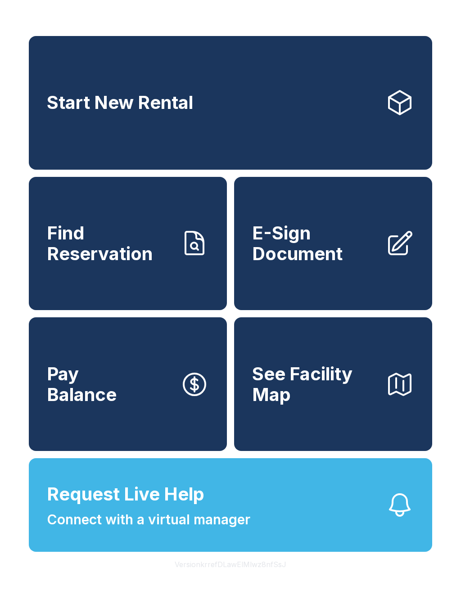  Describe the element at coordinates (315, 243) in the screenshot. I see `span: E-Sign Document` at that location.